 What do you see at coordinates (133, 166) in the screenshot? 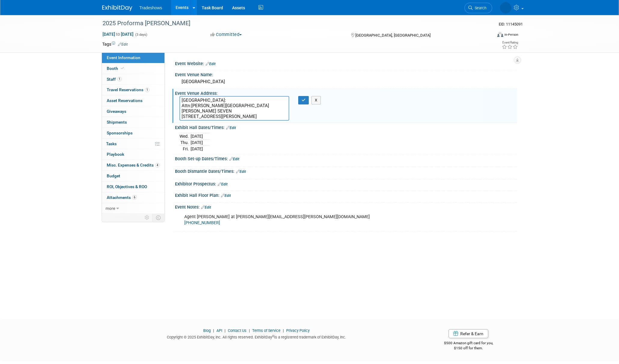
I see `span: Misc. Expenses & Credits` at bounding box center [133, 166].